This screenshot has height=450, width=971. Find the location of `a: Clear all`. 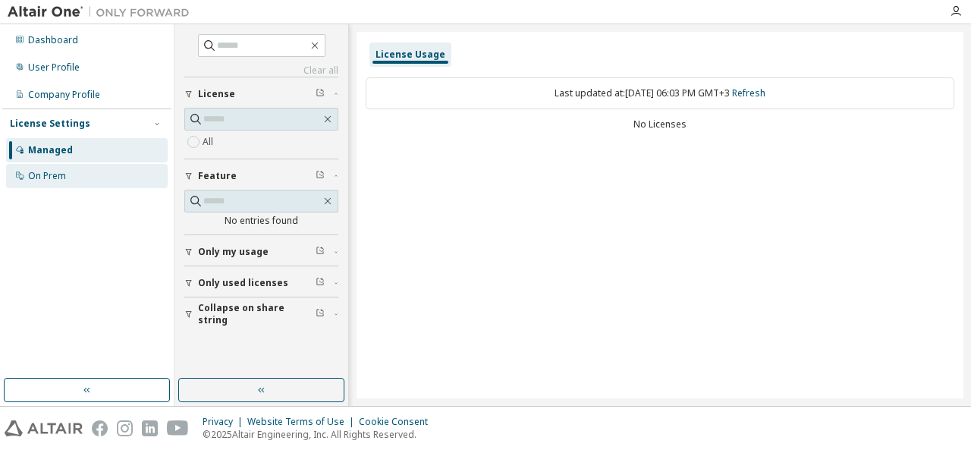

a: Clear all is located at coordinates (261, 71).